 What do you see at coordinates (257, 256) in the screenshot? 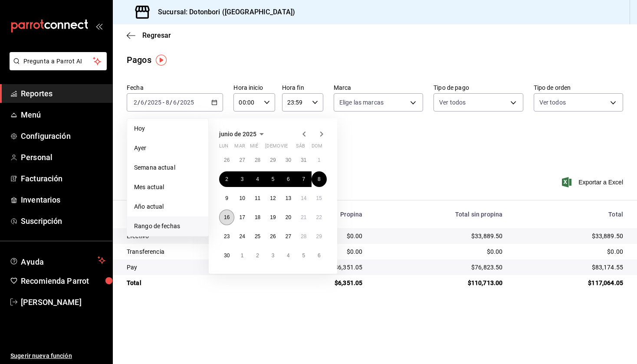
I see `abbr: 2 de julio de 2025` at bounding box center [257, 256].